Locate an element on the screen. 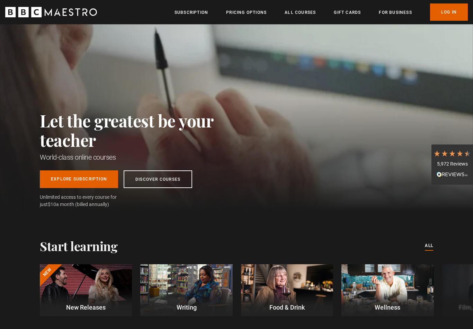 This screenshot has height=329, width=473. a: All is located at coordinates (429, 246).